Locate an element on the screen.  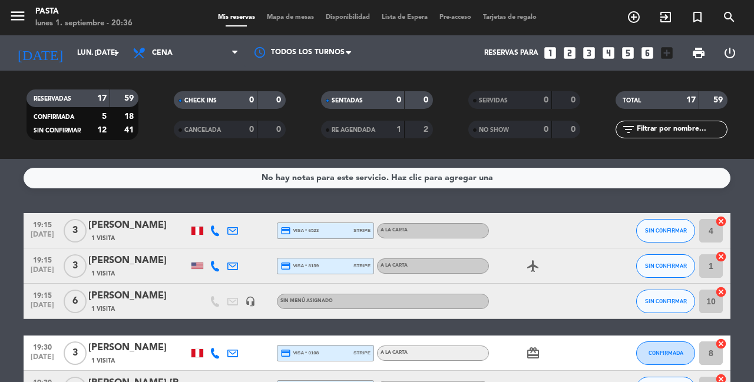
span: Cena is located at coordinates (162, 53).